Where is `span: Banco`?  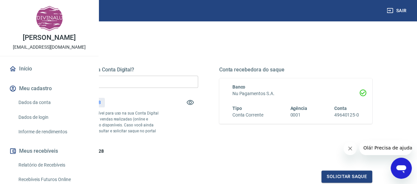 span: Banco is located at coordinates (239, 87).